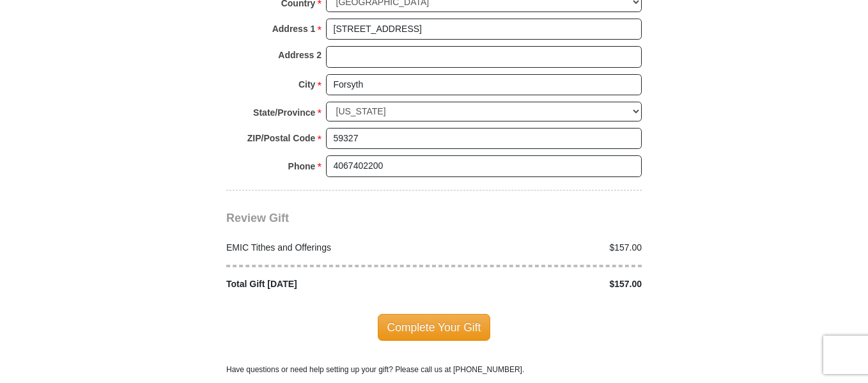 This screenshot has width=868, height=383. Describe the element at coordinates (434, 327) in the screenshot. I see `span: Complete Your Gift` at that location.